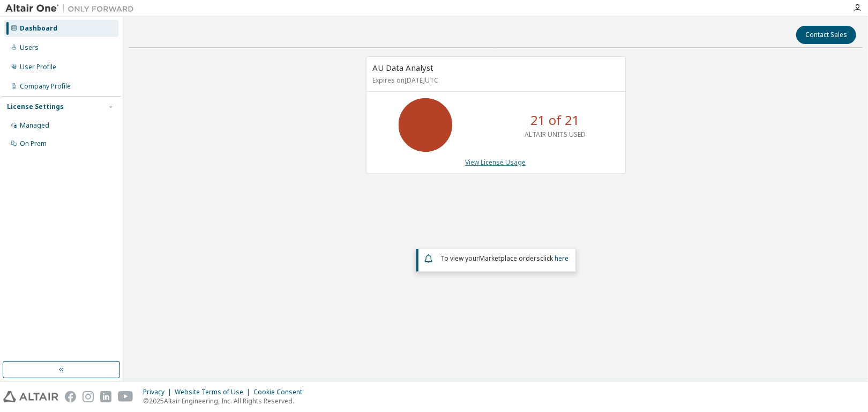 The image size is (868, 412). What do you see at coordinates (34, 125) in the screenshot?
I see `div: Managed` at bounding box center [34, 125].